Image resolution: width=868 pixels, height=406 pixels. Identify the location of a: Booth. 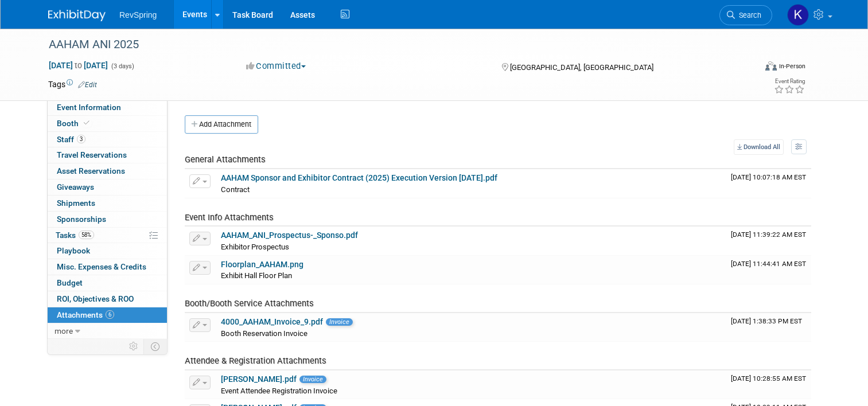
(107, 123).